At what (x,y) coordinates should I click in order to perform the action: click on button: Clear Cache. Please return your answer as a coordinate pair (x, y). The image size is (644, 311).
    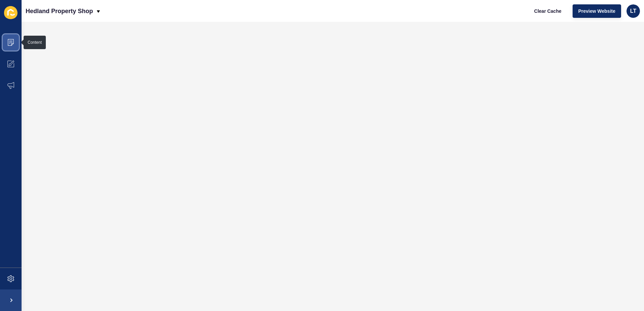
    Looking at the image, I should click on (547, 11).